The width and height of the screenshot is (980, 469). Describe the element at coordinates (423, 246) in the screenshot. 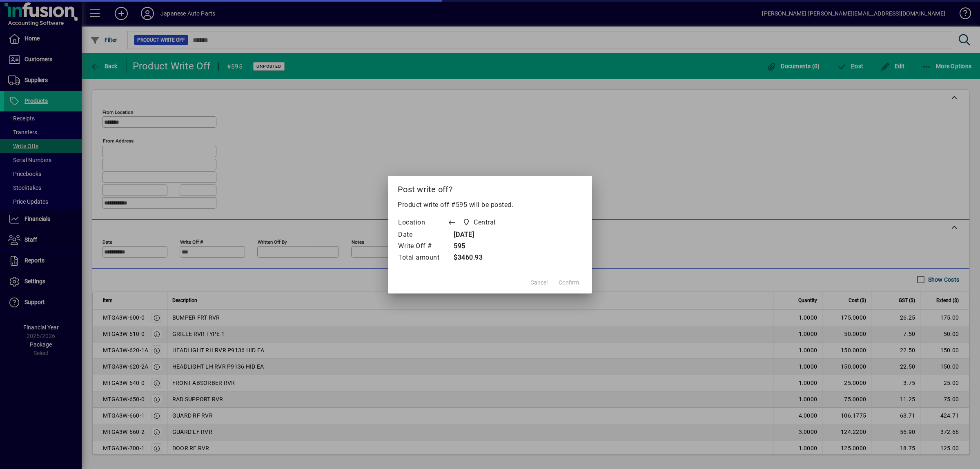

I see `td: Write Off #` at that location.